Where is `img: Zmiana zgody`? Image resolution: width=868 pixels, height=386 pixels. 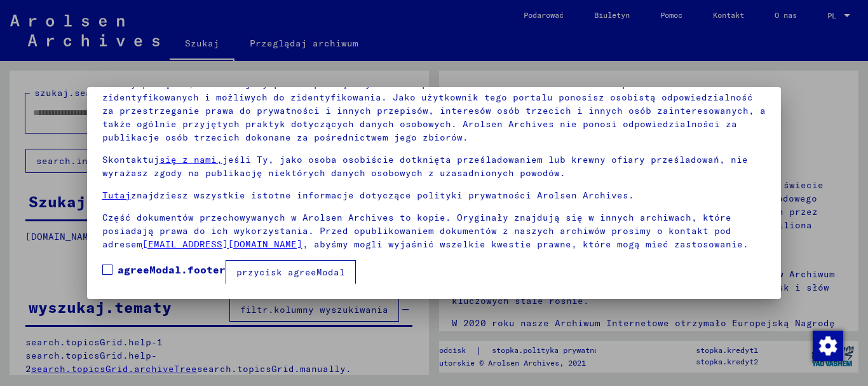
img: Zmiana zgody is located at coordinates (828, 345).